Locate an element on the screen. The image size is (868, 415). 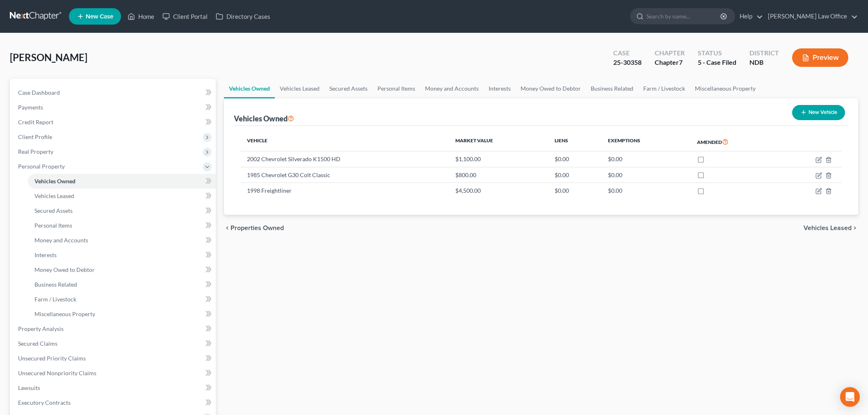
span: Secured Assets is located at coordinates (53, 210).